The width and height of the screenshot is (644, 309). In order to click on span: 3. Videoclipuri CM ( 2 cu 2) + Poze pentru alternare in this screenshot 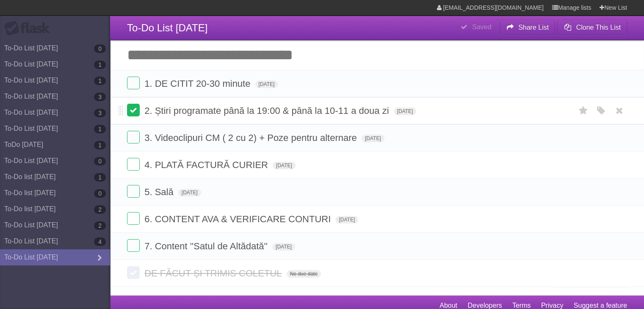, I will do `click(252, 138)`.